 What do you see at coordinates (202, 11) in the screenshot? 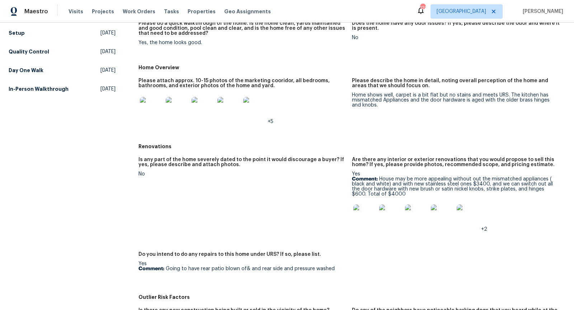
I see `span: Properties` at bounding box center [202, 11].